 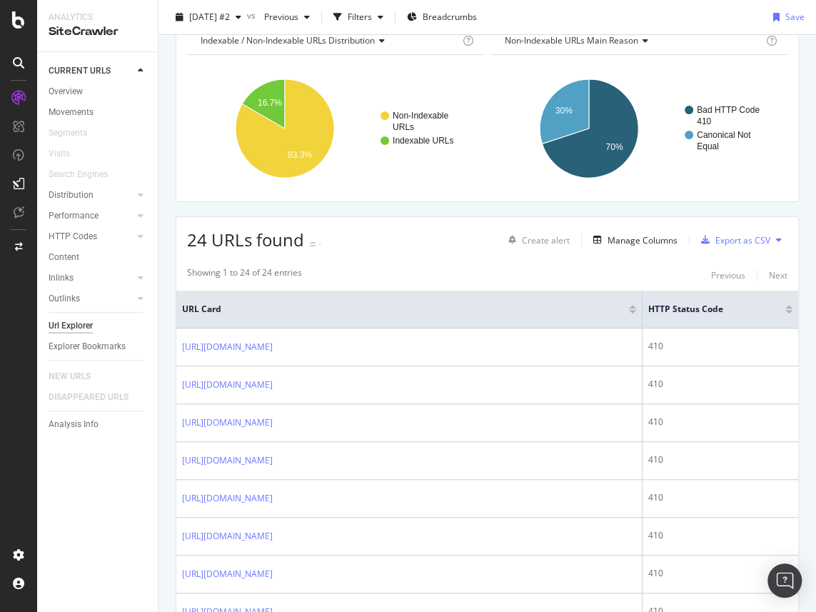 I want to click on a: Performance, so click(x=91, y=216).